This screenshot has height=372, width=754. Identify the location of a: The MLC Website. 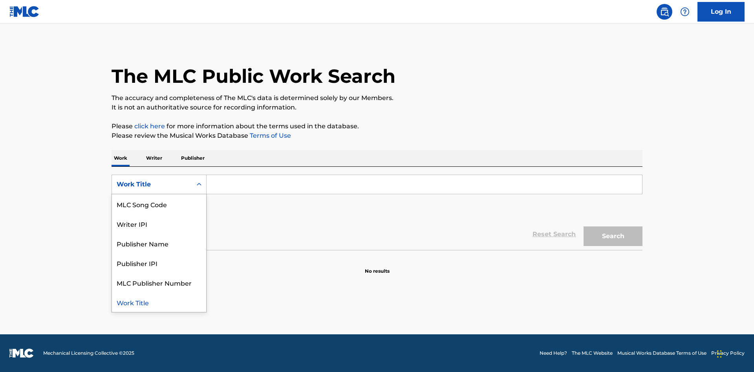
(592, 353).